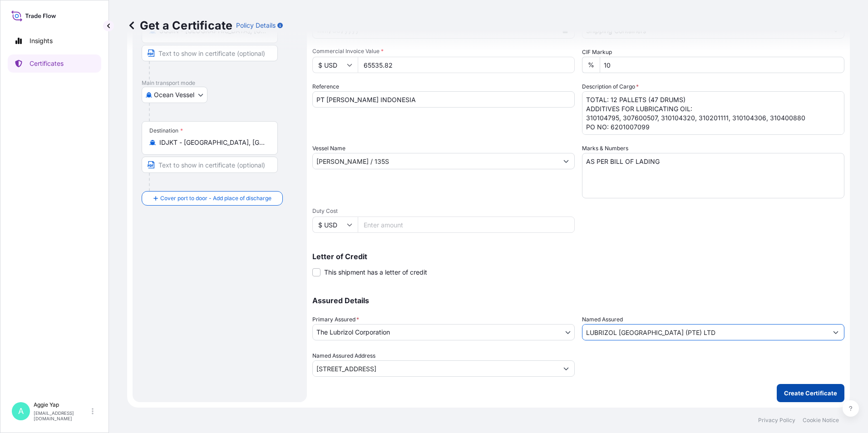 This screenshot has width=868, height=433. What do you see at coordinates (605, 148) in the screenshot?
I see `label: Marks & Numbers` at bounding box center [605, 148].